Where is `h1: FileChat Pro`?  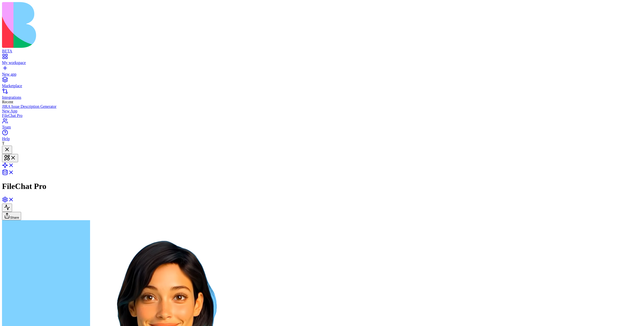 h1: FileChat Pro is located at coordinates (322, 186).